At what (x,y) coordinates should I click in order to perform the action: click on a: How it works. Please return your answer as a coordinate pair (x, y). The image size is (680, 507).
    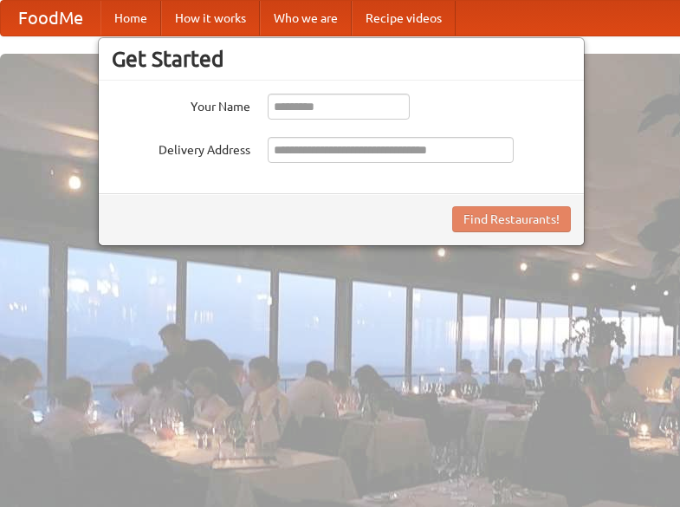
    Looking at the image, I should click on (211, 18).